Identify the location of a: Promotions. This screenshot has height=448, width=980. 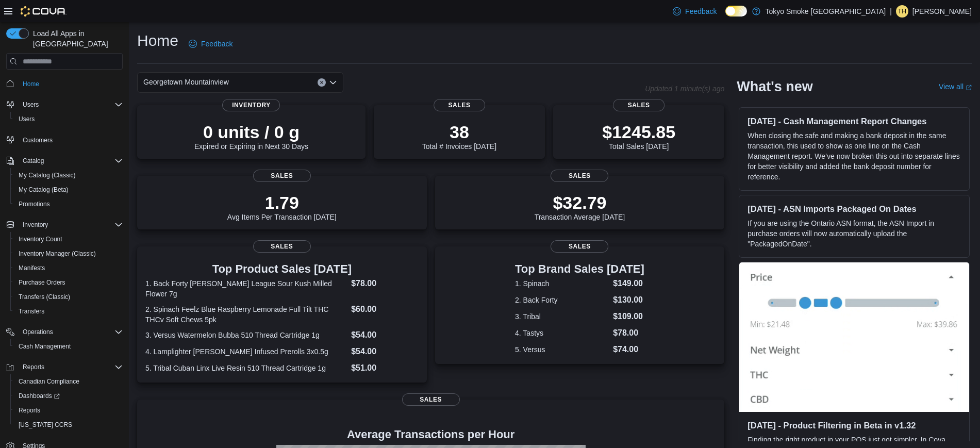
(34, 204).